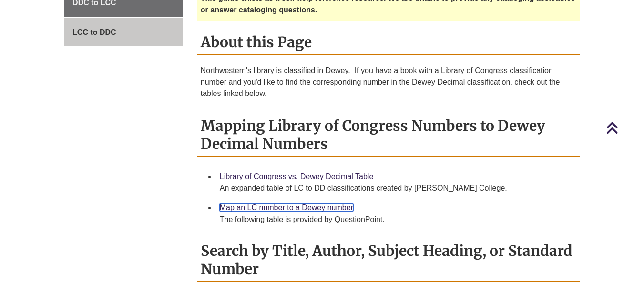 Image resolution: width=644 pixels, height=286 pixels. What do you see at coordinates (94, 32) in the screenshot?
I see `span: LCC to DDC` at bounding box center [94, 32].